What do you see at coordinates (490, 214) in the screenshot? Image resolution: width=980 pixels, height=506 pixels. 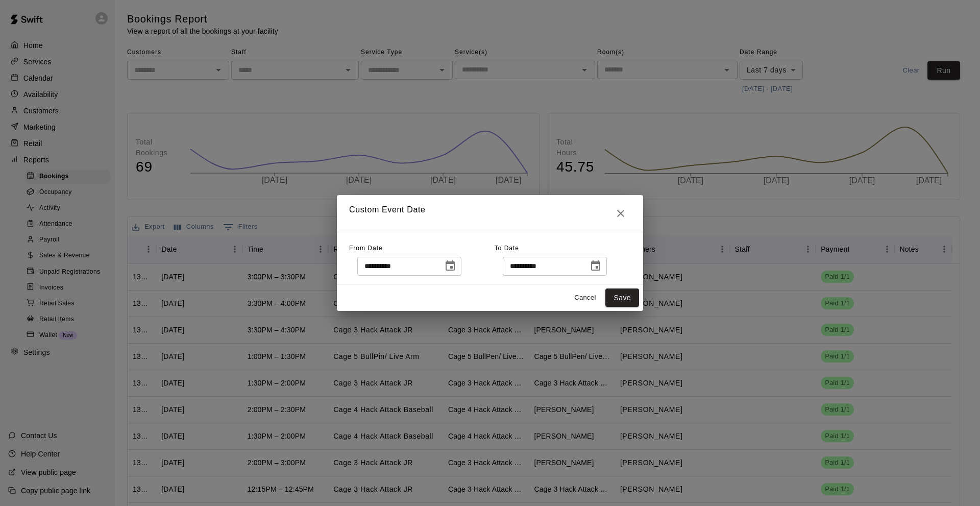 I see `h2: Custom Event Date` at bounding box center [490, 214].